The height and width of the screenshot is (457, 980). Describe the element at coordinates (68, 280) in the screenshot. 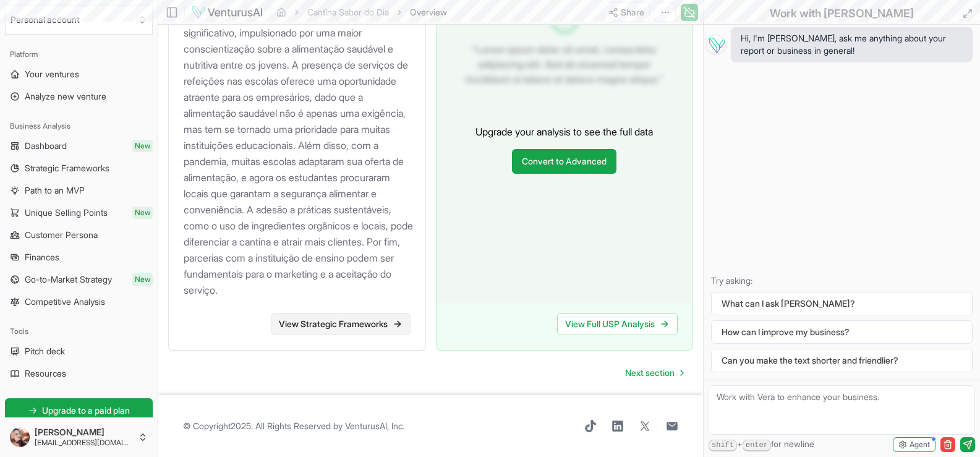

I see `span: Go-to-Market Strategy` at that location.